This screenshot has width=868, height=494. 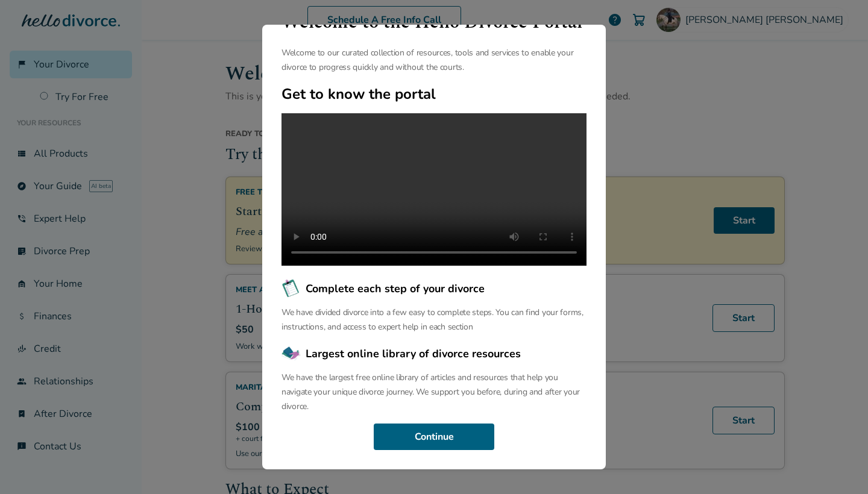 What do you see at coordinates (395, 289) in the screenshot?
I see `span: Complete each step of your divorce` at bounding box center [395, 289].